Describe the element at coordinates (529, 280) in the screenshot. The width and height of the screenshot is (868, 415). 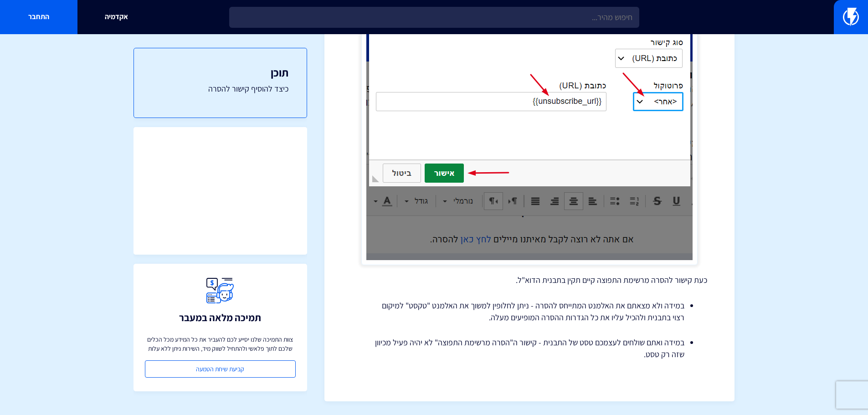
I see `p: כעת קישור להסרה מרשימת התפוצה קיים תקין בתבנית הדוא"ל.` at that location.